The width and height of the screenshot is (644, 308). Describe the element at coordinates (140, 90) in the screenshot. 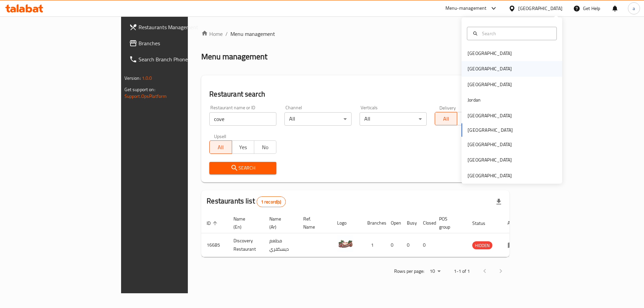

I see `span: Get support on:` at that location.